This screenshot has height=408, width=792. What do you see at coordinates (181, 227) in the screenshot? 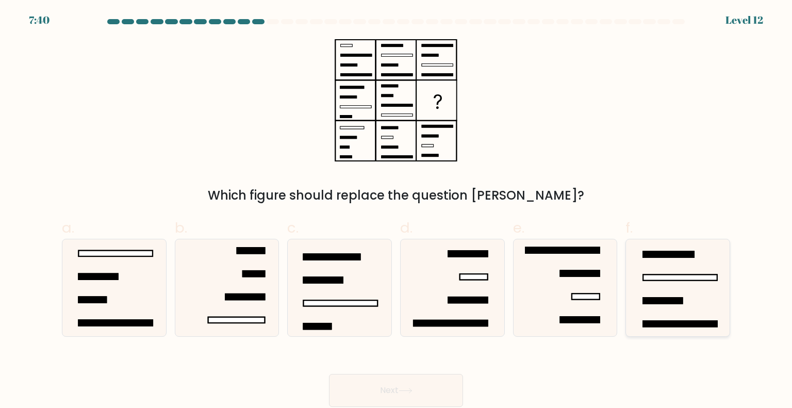
I see `span: b.` at bounding box center [181, 227].